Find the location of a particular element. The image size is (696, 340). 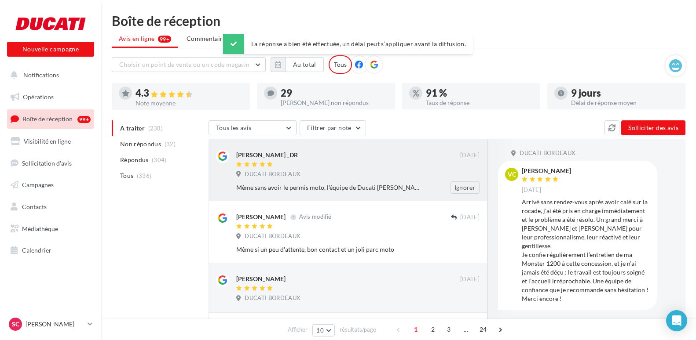

div: Open Intercom Messenger is located at coordinates (676, 321).